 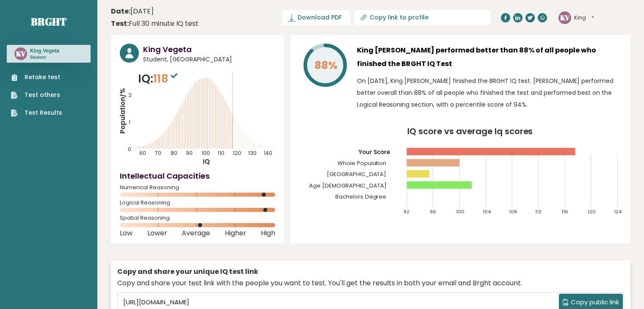 I want to click on tspan: 88%, so click(x=326, y=65).